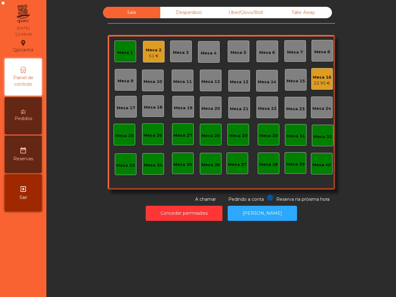 The image size is (396, 297). What do you see at coordinates (295, 52) in the screenshot?
I see `div: Mesa 7` at bounding box center [295, 52].